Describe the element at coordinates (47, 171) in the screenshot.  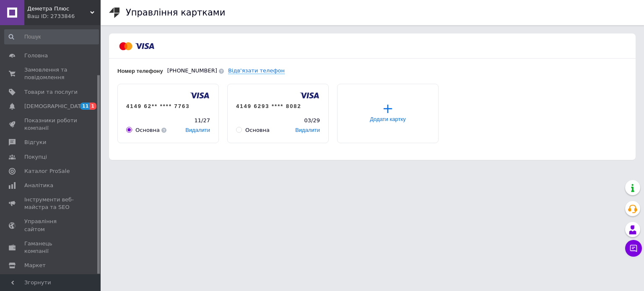
I see `span: Каталог ProSale` at that location.